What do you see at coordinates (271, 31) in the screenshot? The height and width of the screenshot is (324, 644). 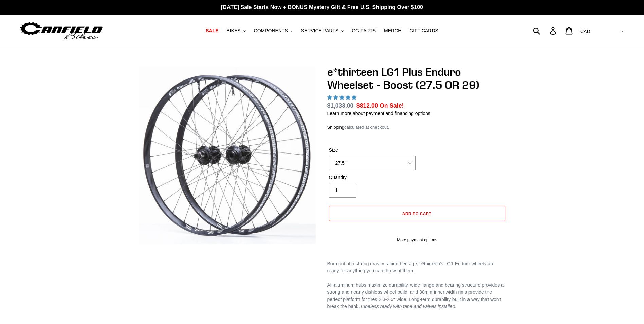 I see `span: COMPONENTS` at bounding box center [271, 31].